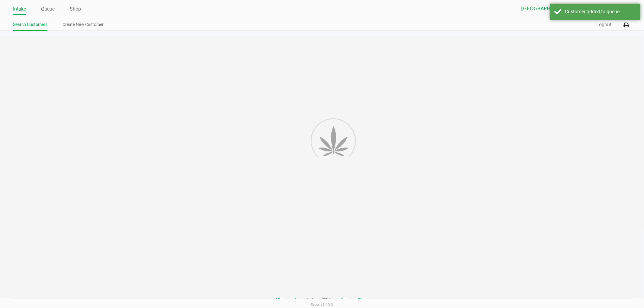 The image size is (644, 308). What do you see at coordinates (83, 25) in the screenshot?
I see `a: Create New Customer` at bounding box center [83, 25].